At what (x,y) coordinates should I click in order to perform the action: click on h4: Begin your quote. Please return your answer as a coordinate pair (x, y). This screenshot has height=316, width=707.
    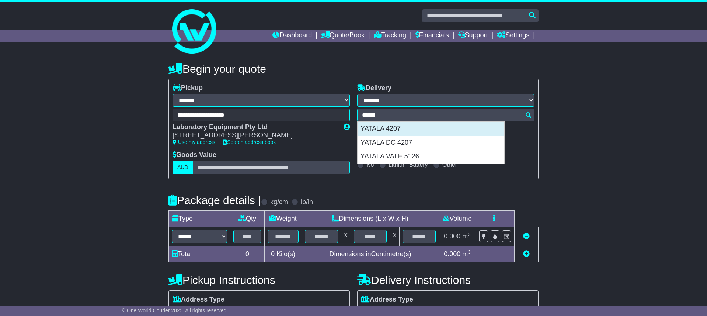
    Looking at the image, I should click on (353, 69).